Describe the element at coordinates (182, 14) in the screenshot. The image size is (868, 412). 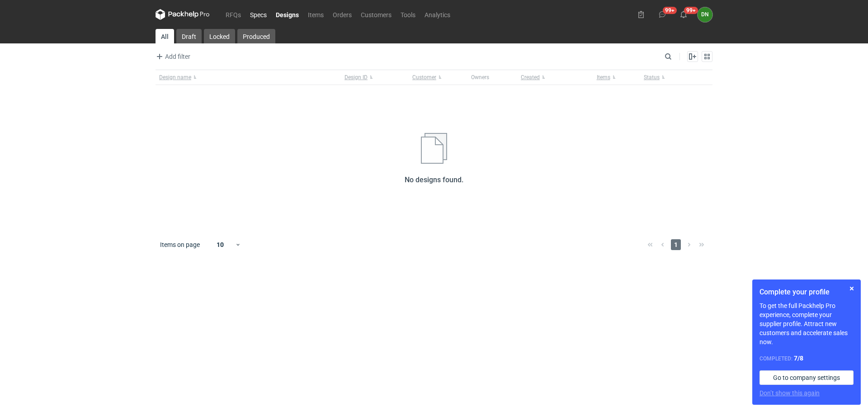
I see `svg: Packhelp Pro` at that location.